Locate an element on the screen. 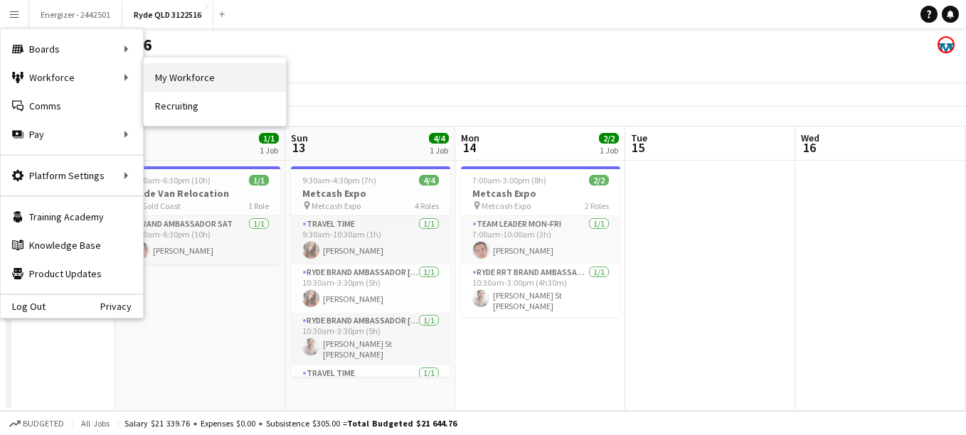  span: 15 is located at coordinates (638, 147).